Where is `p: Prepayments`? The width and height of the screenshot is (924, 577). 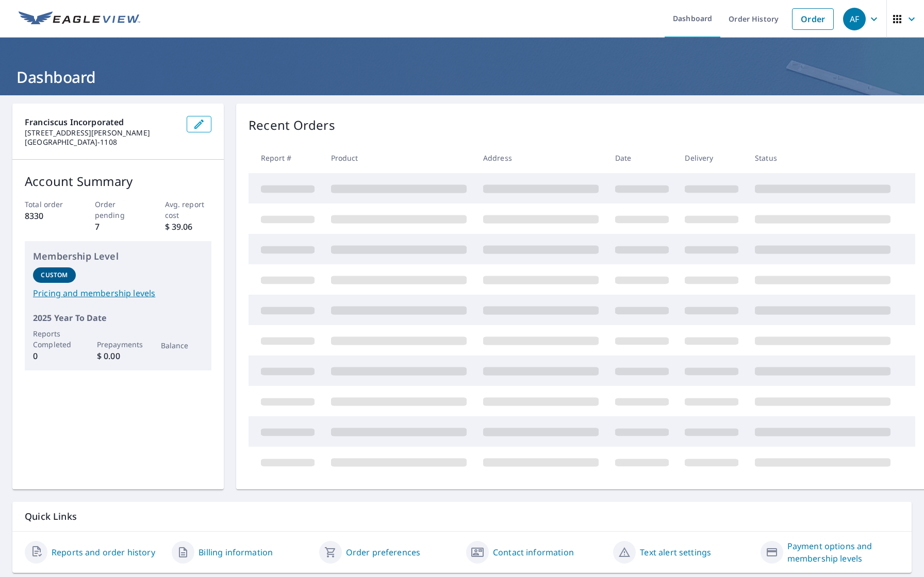
p: Prepayments is located at coordinates (118, 344).